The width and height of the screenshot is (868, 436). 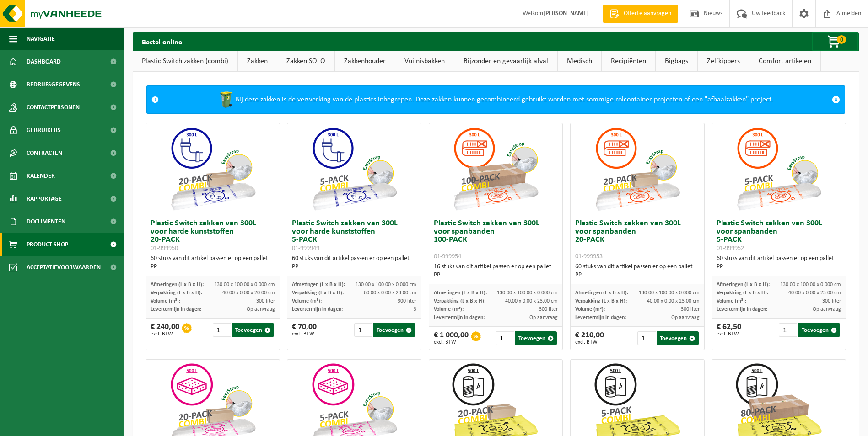 What do you see at coordinates (841, 39) in the screenshot?
I see `span: 0` at bounding box center [841, 39].